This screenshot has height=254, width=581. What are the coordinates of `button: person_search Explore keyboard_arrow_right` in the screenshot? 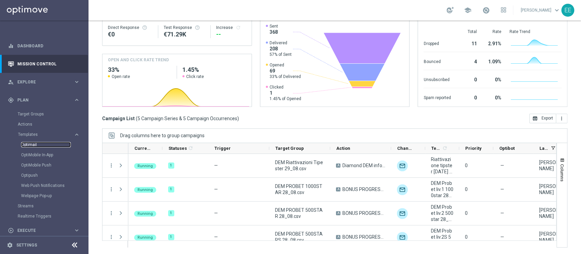 It's located at (44, 82).